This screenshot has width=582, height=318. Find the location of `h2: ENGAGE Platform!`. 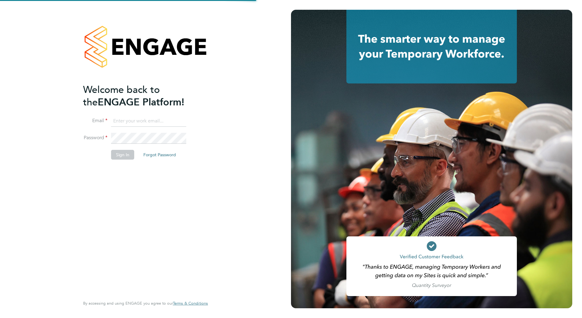

h2: ENGAGE Platform! is located at coordinates (143, 96).